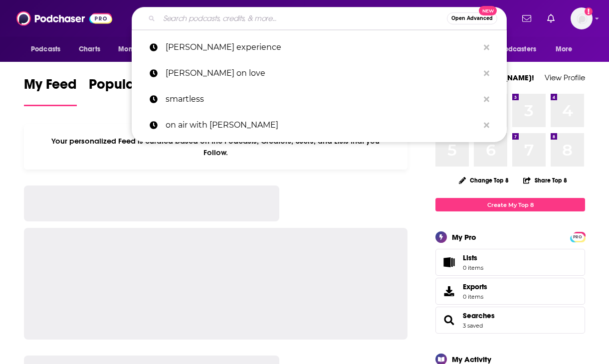  What do you see at coordinates (320, 19) in the screenshot?
I see `div: Search podcasts, credits, & more...` at bounding box center [320, 19].